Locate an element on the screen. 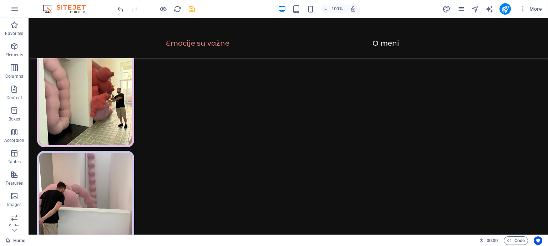  span: 00 00 is located at coordinates (492, 241).